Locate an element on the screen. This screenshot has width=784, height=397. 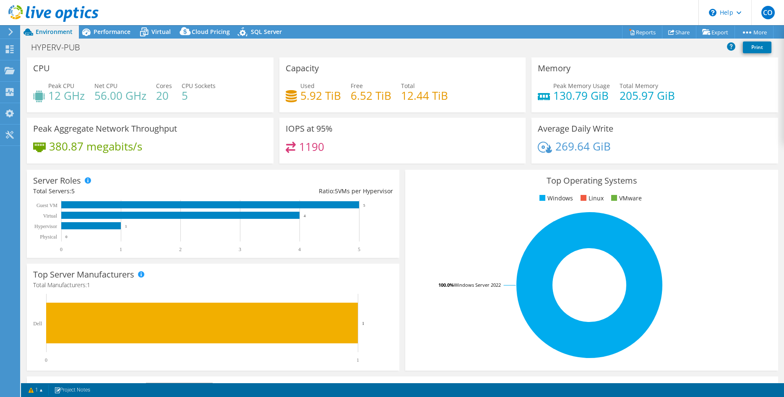
text: Guest VM is located at coordinates (47, 205).